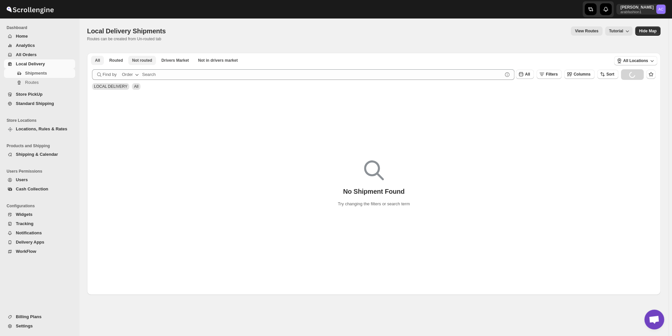 This screenshot has width=672, height=336. I want to click on img: Empty search results, so click(374, 170).